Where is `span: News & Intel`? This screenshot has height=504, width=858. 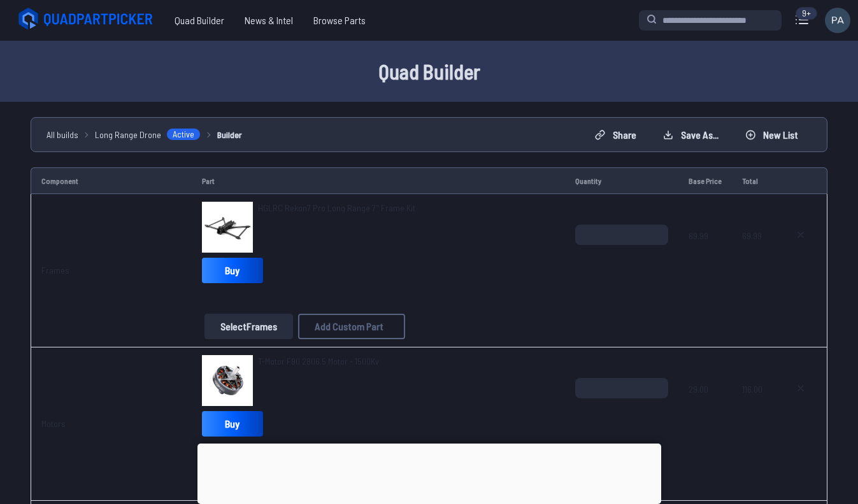 span: News & Intel is located at coordinates (269, 20).